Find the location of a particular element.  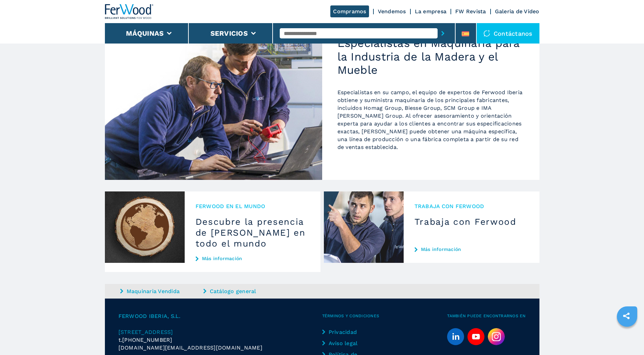

span: También puede encontrarnos en is located at coordinates (486, 316).